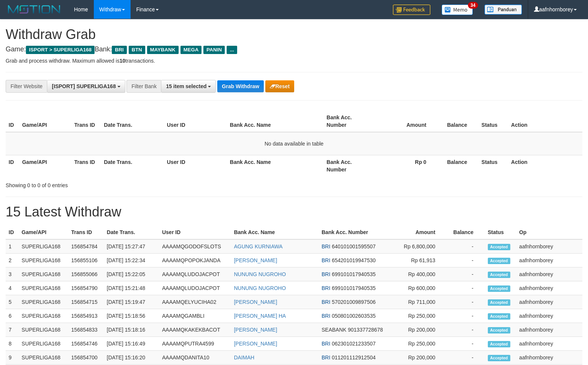 The height and width of the screenshot is (365, 588). Describe the element at coordinates (86, 330) in the screenshot. I see `td: 156854833` at that location.